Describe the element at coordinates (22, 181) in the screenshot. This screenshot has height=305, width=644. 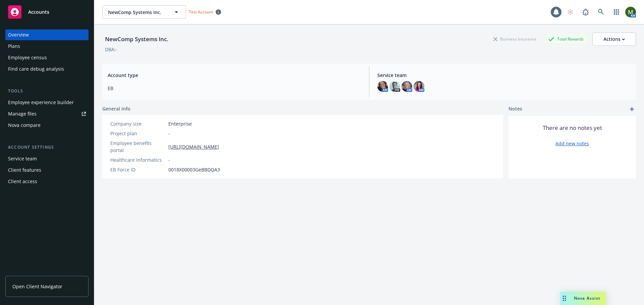
I see `div: Client access` at that location.